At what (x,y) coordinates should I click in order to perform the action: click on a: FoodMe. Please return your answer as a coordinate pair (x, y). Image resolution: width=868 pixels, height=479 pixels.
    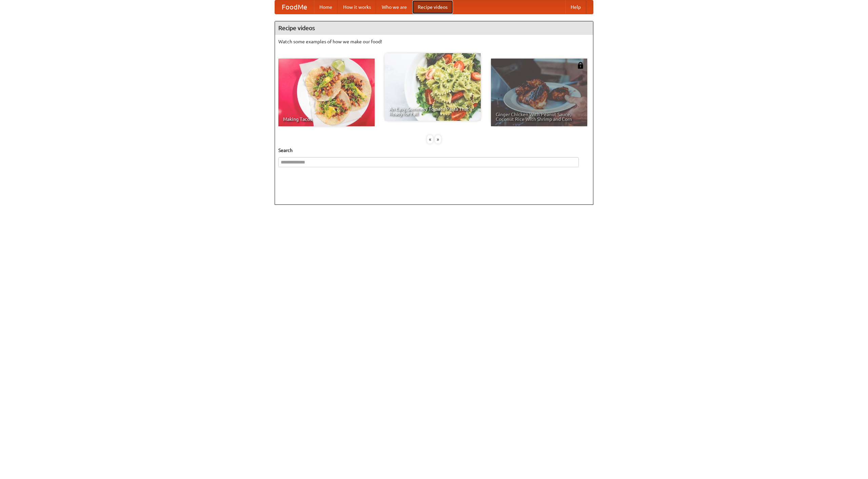
    Looking at the image, I should click on (294, 7).